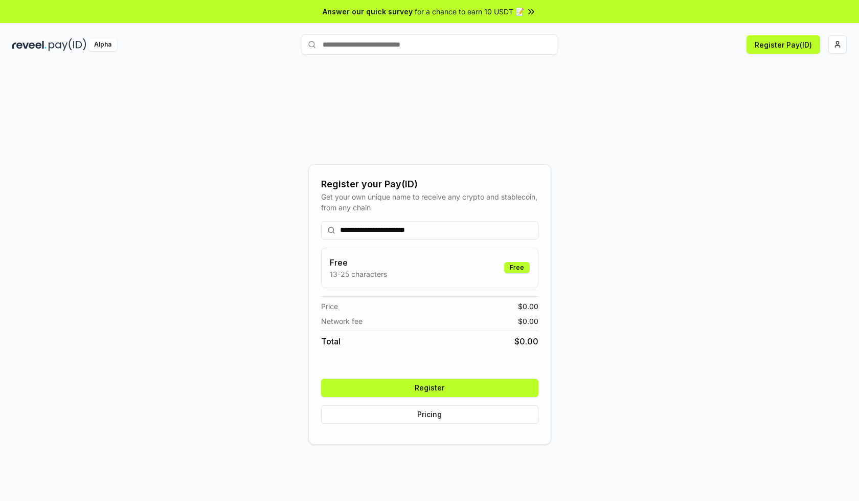 This screenshot has width=859, height=501. I want to click on button: Register, so click(430, 388).